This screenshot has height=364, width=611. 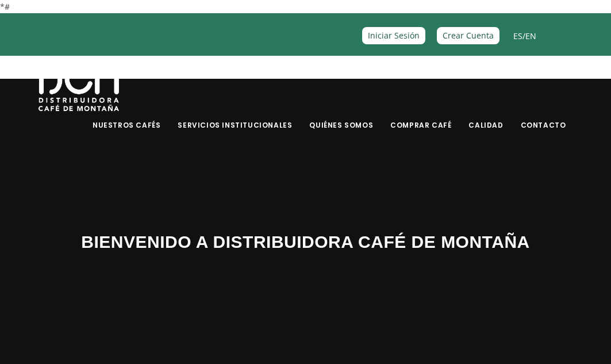 I want to click on a: Quiénes Somos, so click(x=341, y=116).